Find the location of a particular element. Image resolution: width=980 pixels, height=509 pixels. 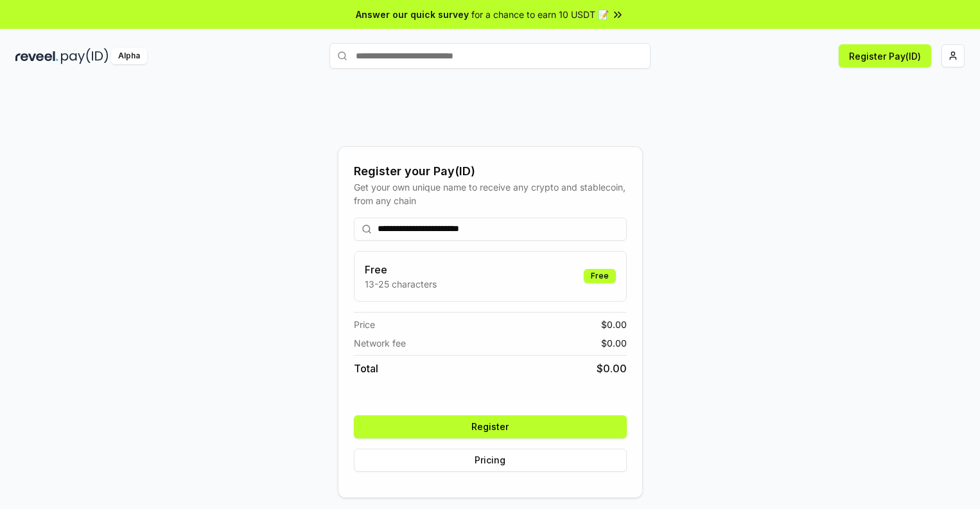

button: Register Pay(ID) is located at coordinates (885, 55).